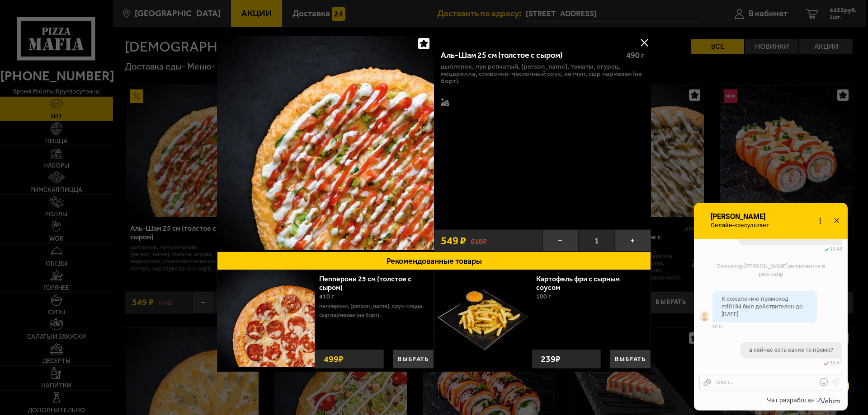 The height and width of the screenshot is (415, 868). What do you see at coordinates (479, 240) in the screenshot?
I see `s: 618 ₽` at bounding box center [479, 240].